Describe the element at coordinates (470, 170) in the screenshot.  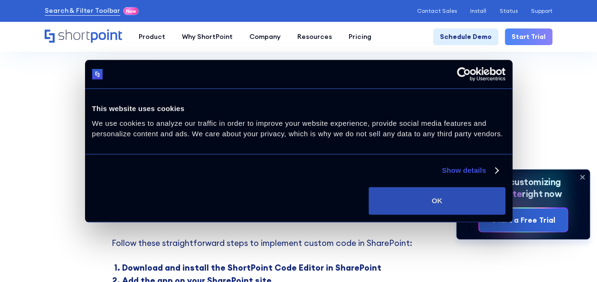
I see `a: Show details` at that location.